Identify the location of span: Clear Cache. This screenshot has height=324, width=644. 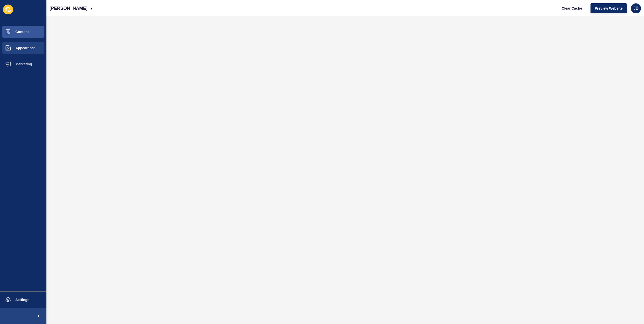
(572, 8).